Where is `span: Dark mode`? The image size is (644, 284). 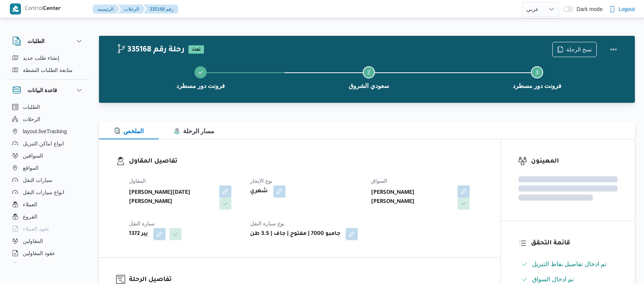 span: Dark mode is located at coordinates (588, 9).